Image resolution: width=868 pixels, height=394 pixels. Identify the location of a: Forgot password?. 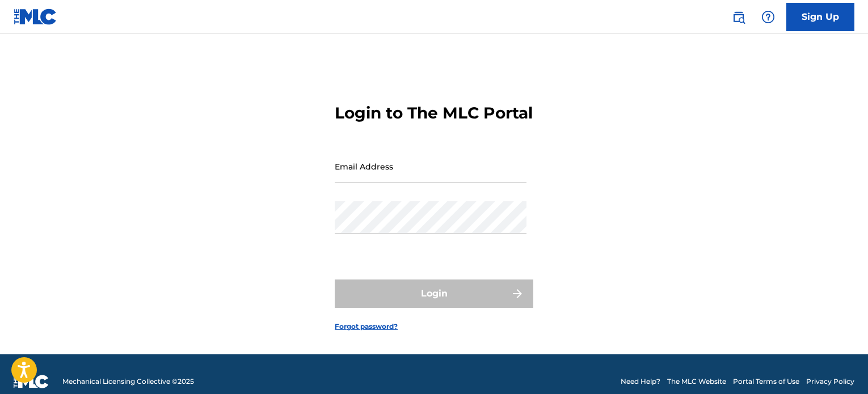
(366, 326).